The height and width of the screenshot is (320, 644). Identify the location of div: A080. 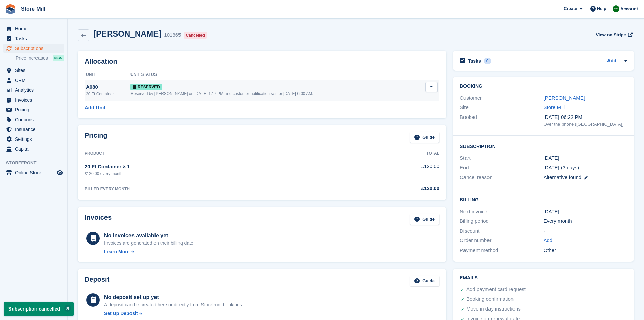
(108, 87).